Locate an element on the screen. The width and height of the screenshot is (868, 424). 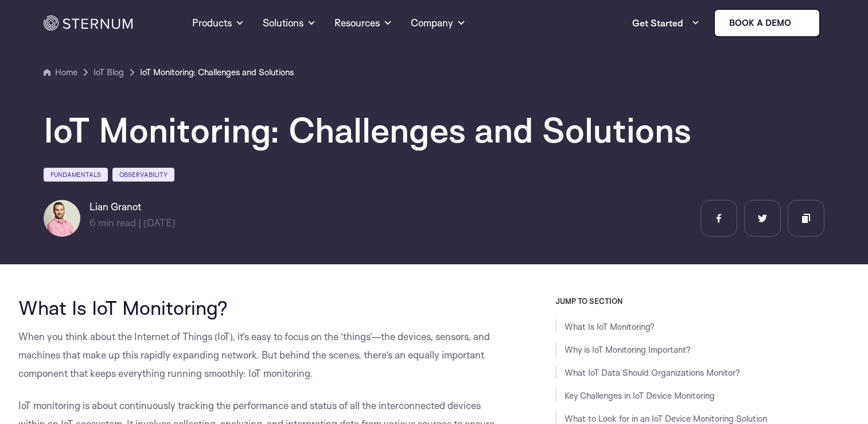
a: What to Look for in an IoT Device Monitoring Solution is located at coordinates (665, 418).